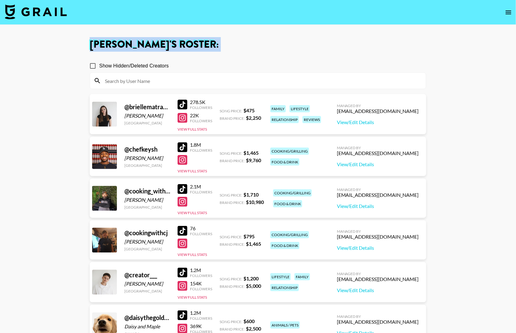  I want to click on img: Grail Talent, so click(36, 12).